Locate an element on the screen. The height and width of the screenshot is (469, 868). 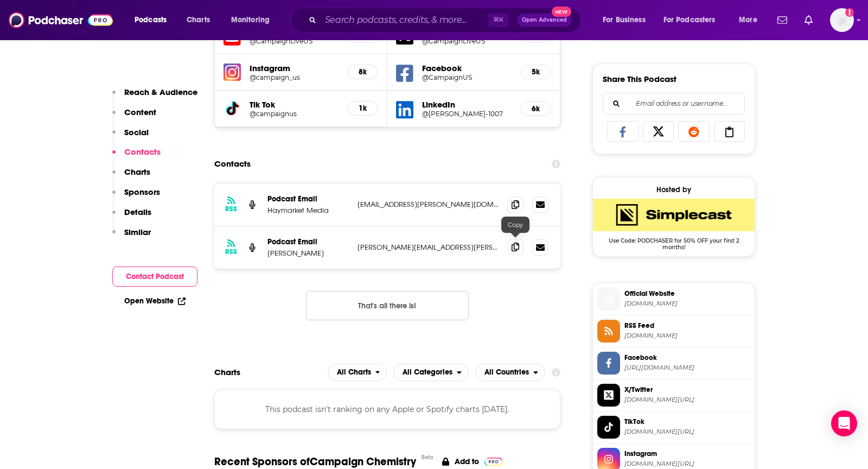
span: instagram.com/campaign_us is located at coordinates (688, 463).